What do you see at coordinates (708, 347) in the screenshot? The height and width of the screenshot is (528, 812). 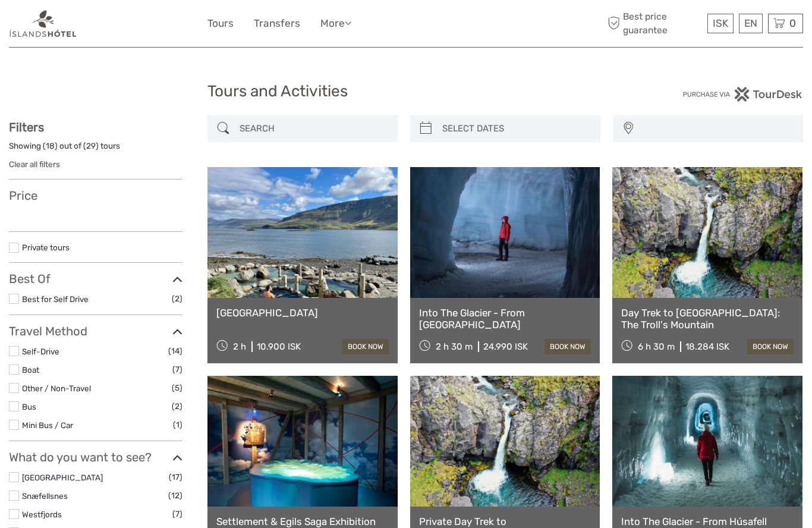 I see `div: 18.284 ISK` at bounding box center [708, 347].